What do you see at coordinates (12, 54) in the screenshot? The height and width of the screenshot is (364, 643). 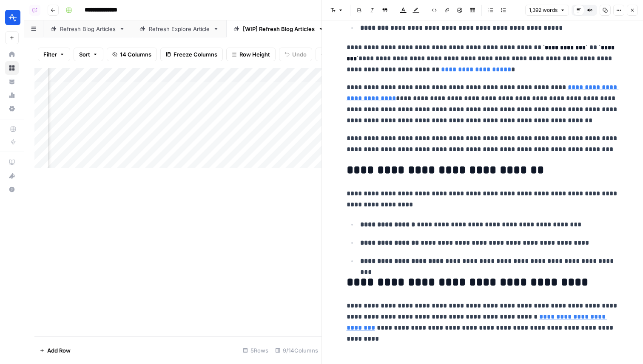 I see `a: Home` at bounding box center [12, 54].